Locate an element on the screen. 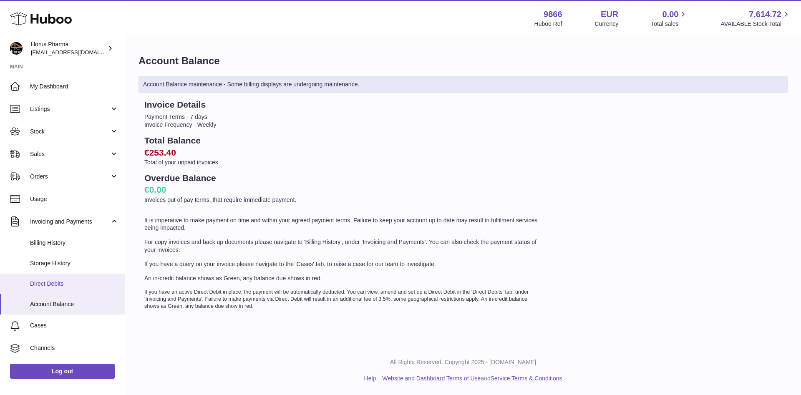 Image resolution: width=801 pixels, height=395 pixels. h2: Total Balance is located at coordinates (343, 141).